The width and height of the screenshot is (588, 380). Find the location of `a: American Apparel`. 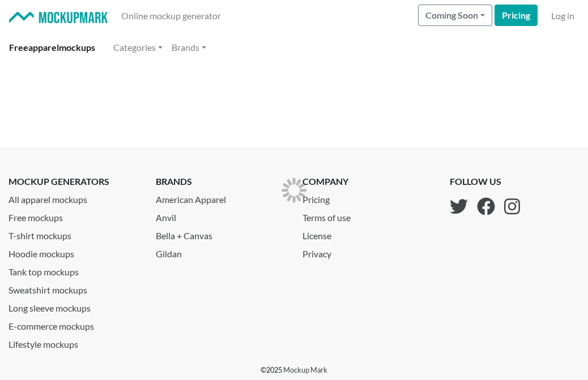

a: American Apparel is located at coordinates (221, 198).